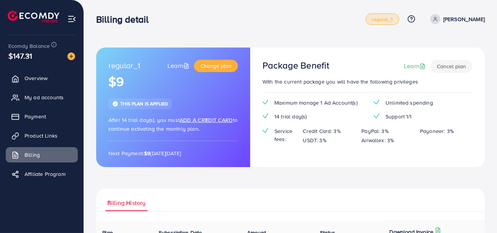 This screenshot has width=497, height=233. I want to click on p: Payoneer: 3%, so click(437, 131).